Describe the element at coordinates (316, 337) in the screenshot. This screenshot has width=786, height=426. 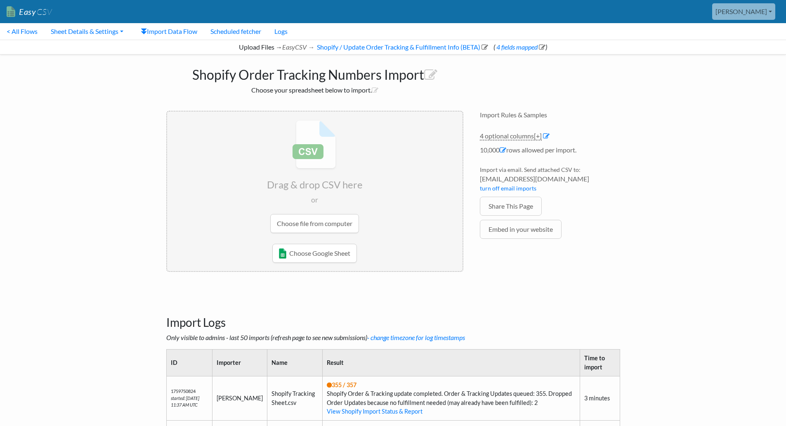
I see `i: Only visible to admins - last 50 imports (refresh page to see new submissions)` at that location.